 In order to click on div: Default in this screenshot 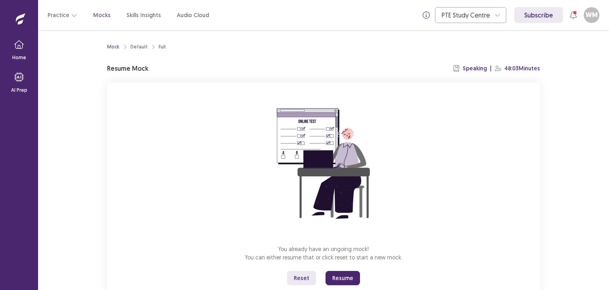, I will do `click(139, 47)`.